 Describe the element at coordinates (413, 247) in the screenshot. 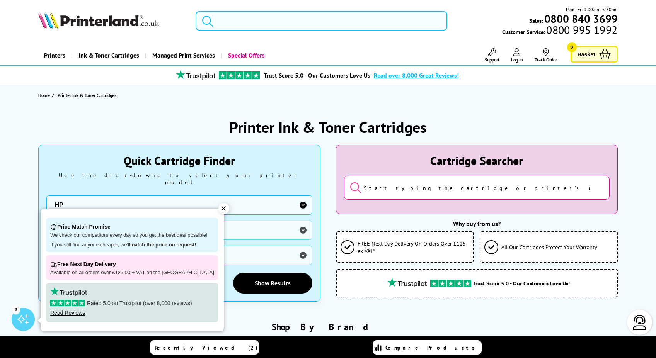

I see `span: FREE Next Day Delivery On Orders Over £125 ex VAT*` at that location.